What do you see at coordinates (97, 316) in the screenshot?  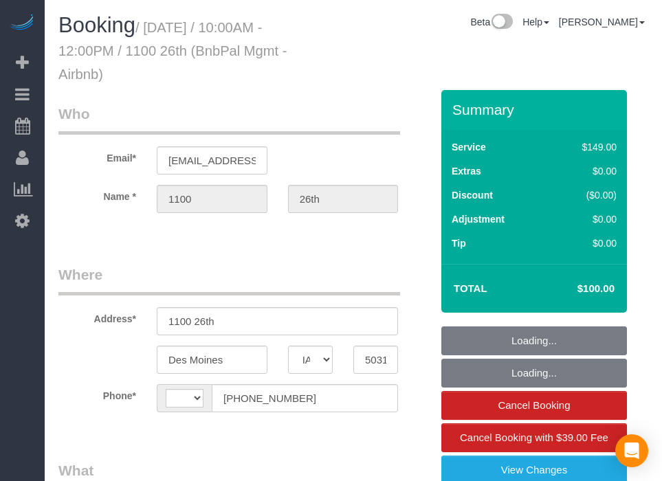 I see `label: Address*` at bounding box center [97, 316].